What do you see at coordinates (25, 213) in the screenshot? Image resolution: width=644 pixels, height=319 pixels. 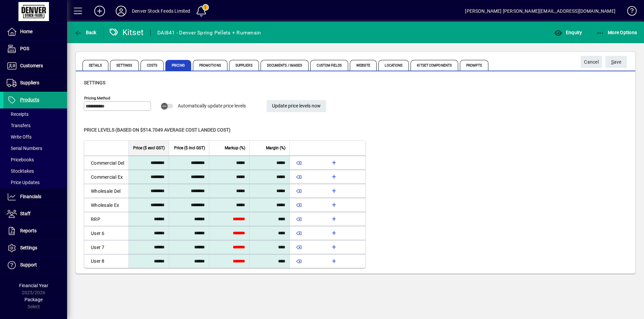 I see `span: Staff` at bounding box center [25, 213].